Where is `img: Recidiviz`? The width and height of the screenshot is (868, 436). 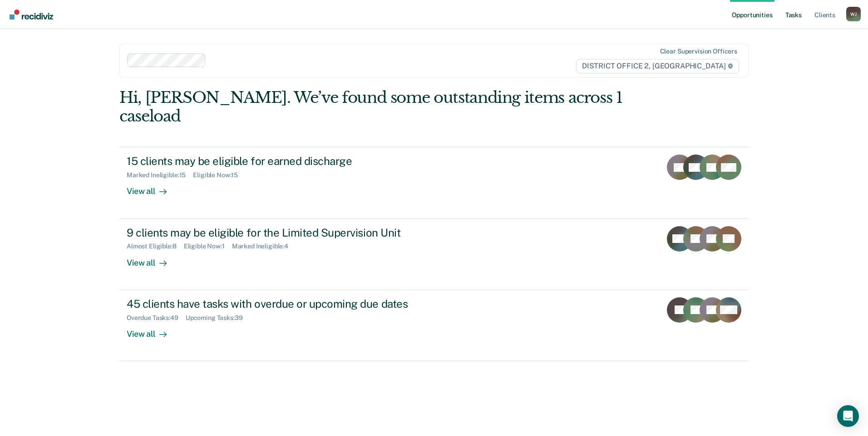 img: Recidiviz is located at coordinates (31, 15).